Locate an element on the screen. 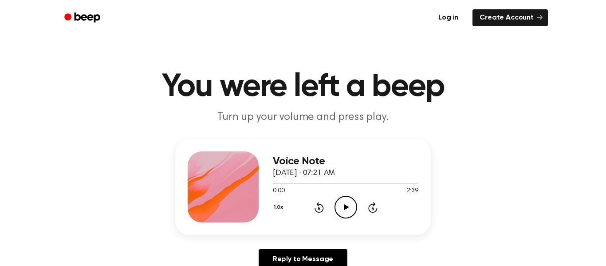  a: Beep is located at coordinates (83, 18).